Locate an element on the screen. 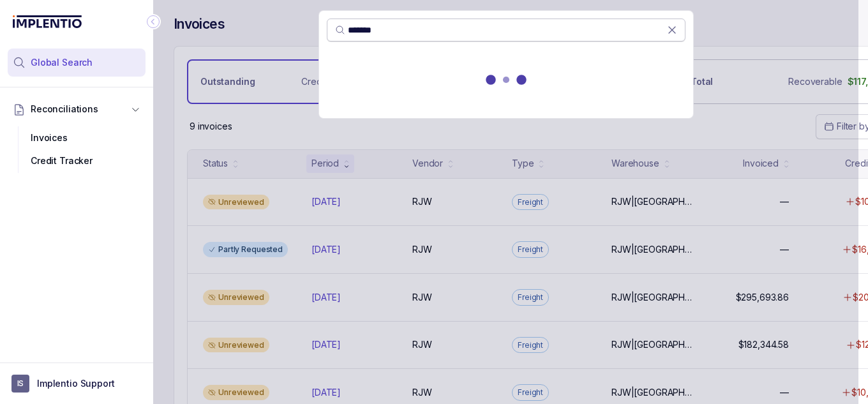 Image resolution: width=868 pixels, height=404 pixels. button: Reconciliations is located at coordinates (77, 109).